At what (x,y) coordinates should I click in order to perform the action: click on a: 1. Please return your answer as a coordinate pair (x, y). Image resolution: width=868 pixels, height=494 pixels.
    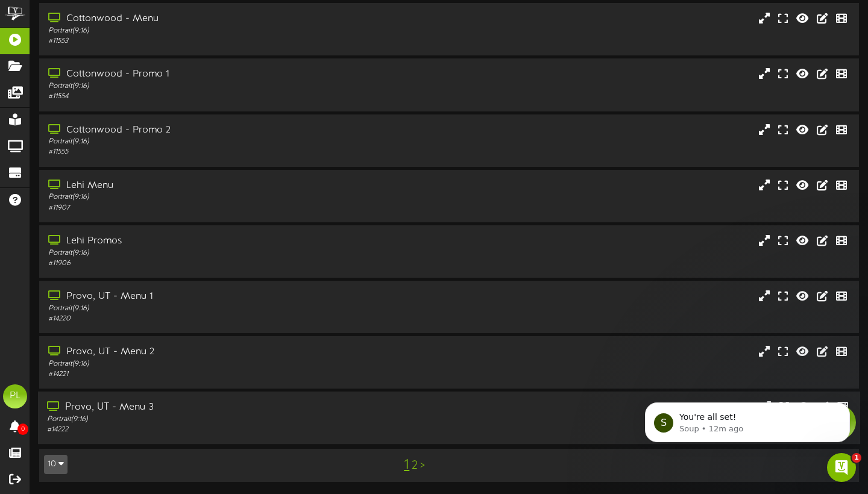
    Looking at the image, I should click on (406, 465).